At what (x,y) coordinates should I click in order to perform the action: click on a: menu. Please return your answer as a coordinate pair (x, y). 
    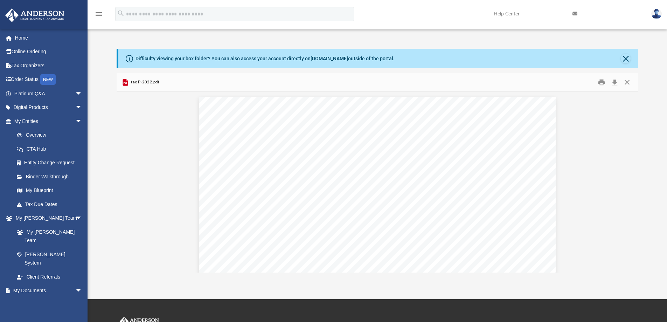
    Looking at the image, I should click on (99, 16).